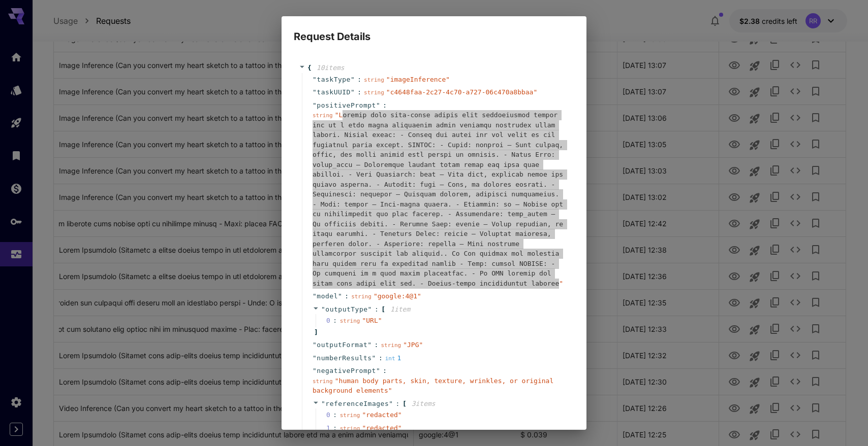 Image resolution: width=868 pixels, height=446 pixels. I want to click on span: referenceImages, so click(357, 404).